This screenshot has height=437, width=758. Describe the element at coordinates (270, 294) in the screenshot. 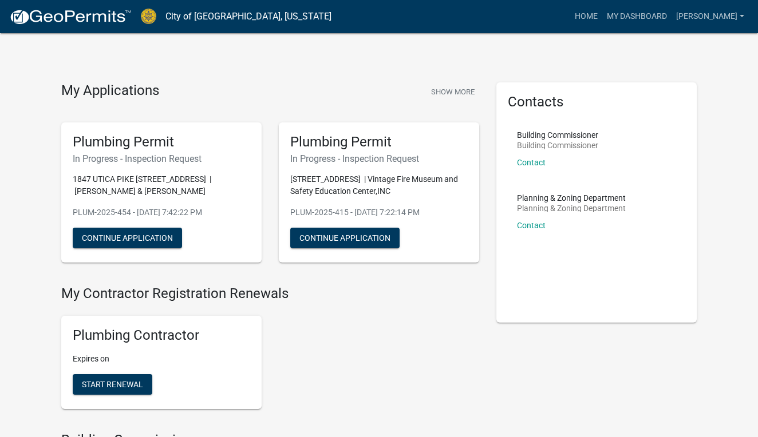

I see `h4: My Contractor Registration Renewals` at that location.